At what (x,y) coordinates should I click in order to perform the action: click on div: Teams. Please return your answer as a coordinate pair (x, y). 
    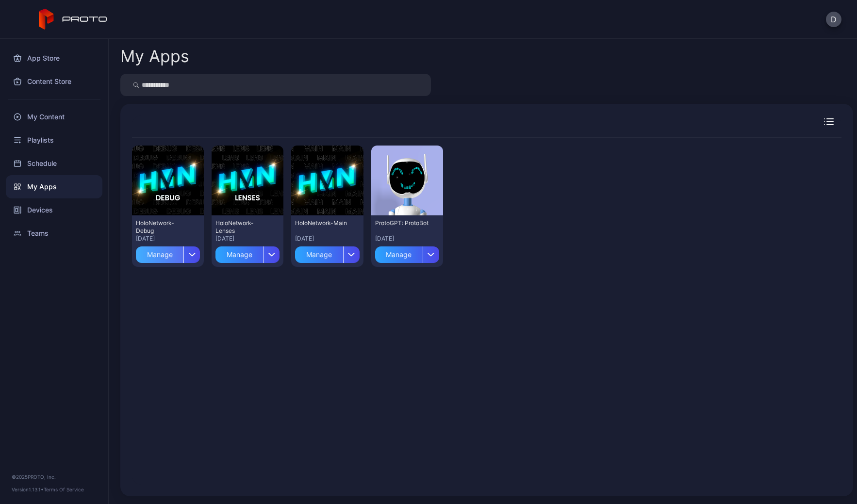
    Looking at the image, I should click on (54, 233).